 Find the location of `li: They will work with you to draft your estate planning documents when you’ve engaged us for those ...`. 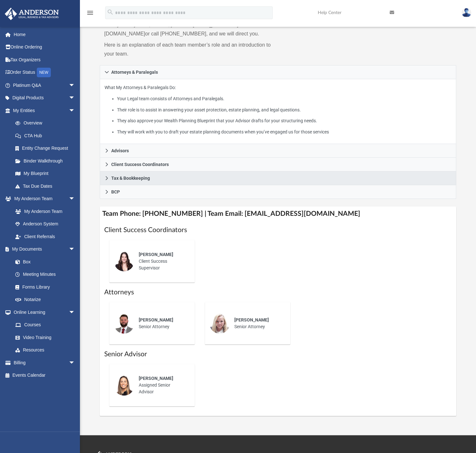

li: They will work with you to draft your estate planning documents when you’ve engaged us for those ... is located at coordinates (284, 132).